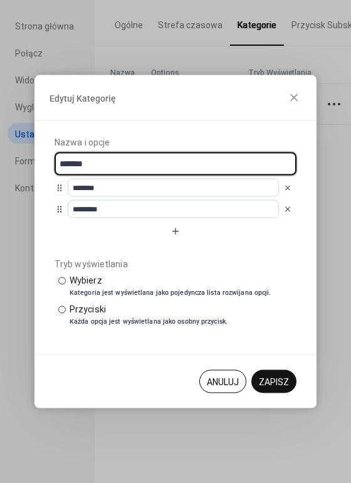 The width and height of the screenshot is (351, 483). What do you see at coordinates (83, 98) in the screenshot?
I see `span: Edytuj Kategorię` at bounding box center [83, 98].